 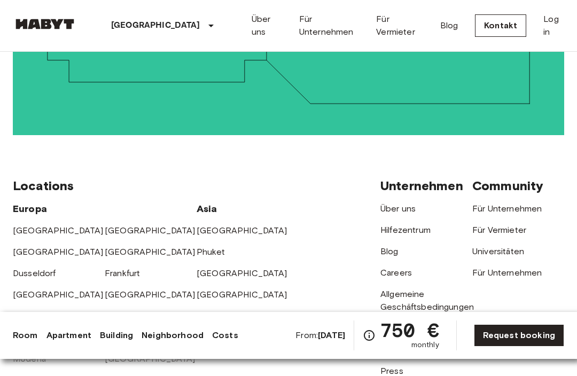 What do you see at coordinates (405, 230) in the screenshot?
I see `a: Hilfezentrum` at bounding box center [405, 230].